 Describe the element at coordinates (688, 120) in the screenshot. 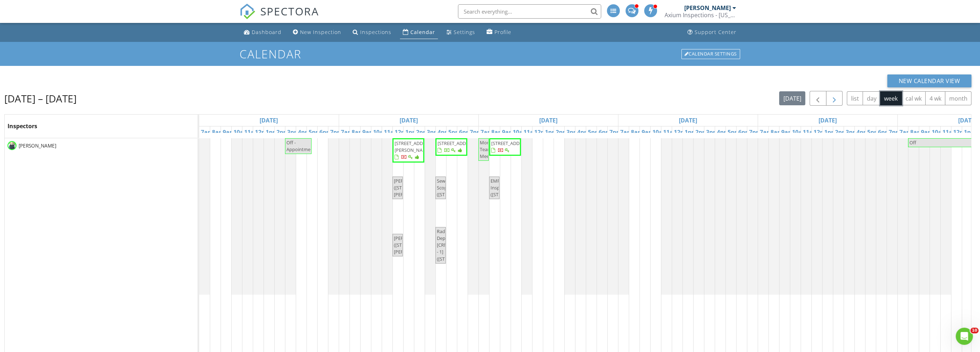

I see `a: Go to August 30, 2025` at that location.